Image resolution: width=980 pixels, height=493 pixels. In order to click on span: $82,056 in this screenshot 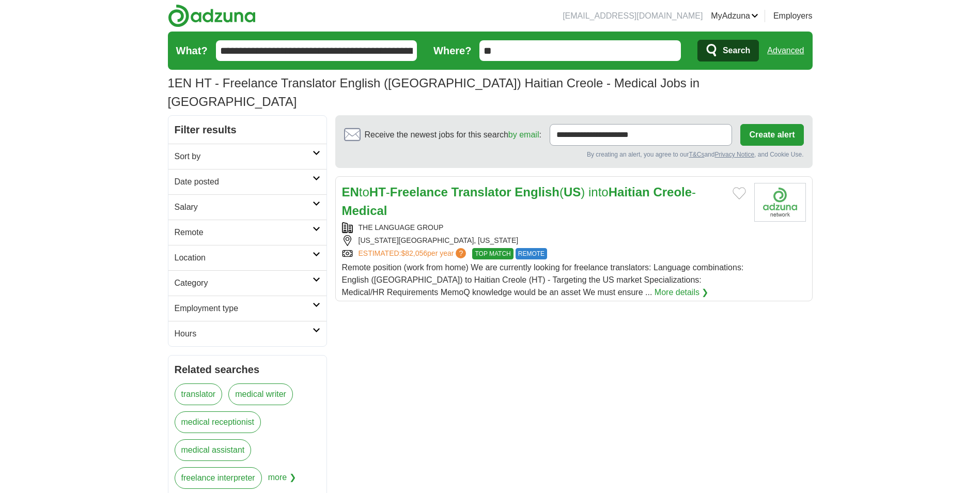, I will do `click(414, 253)`.